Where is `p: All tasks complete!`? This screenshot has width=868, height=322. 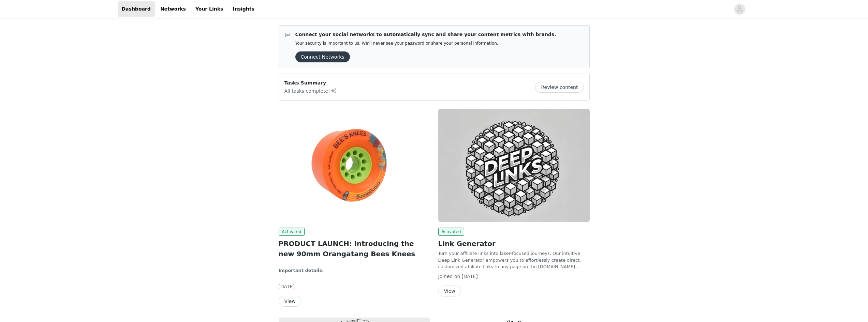
p: All tasks complete! is located at coordinates (311, 90).